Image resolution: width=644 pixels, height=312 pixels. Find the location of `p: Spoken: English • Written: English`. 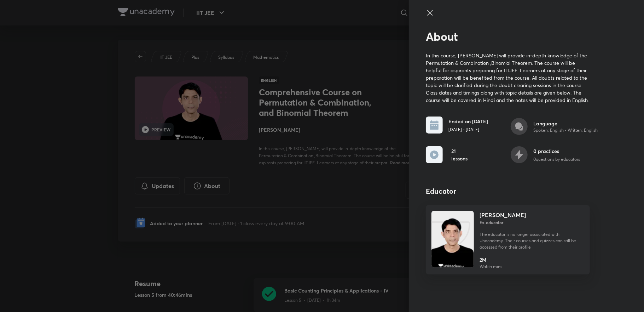

p: Spoken: English • Written: English is located at coordinates (565, 130).